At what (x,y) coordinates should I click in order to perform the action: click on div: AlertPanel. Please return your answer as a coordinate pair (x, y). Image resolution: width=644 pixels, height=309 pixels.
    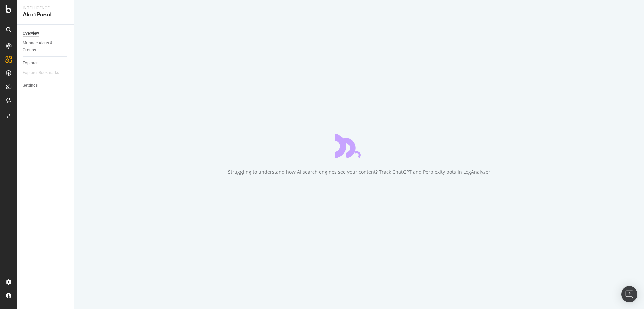
    Looking at the image, I should click on (46, 15).